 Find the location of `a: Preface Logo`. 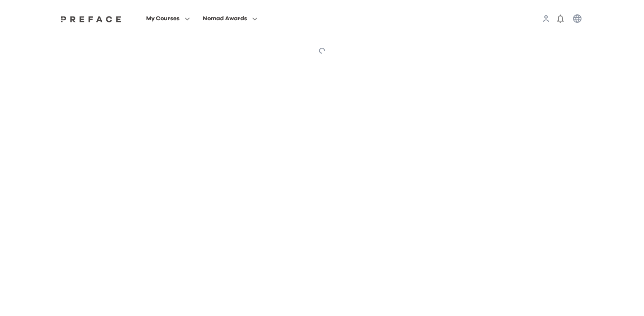

a: Preface Logo is located at coordinates (91, 18).